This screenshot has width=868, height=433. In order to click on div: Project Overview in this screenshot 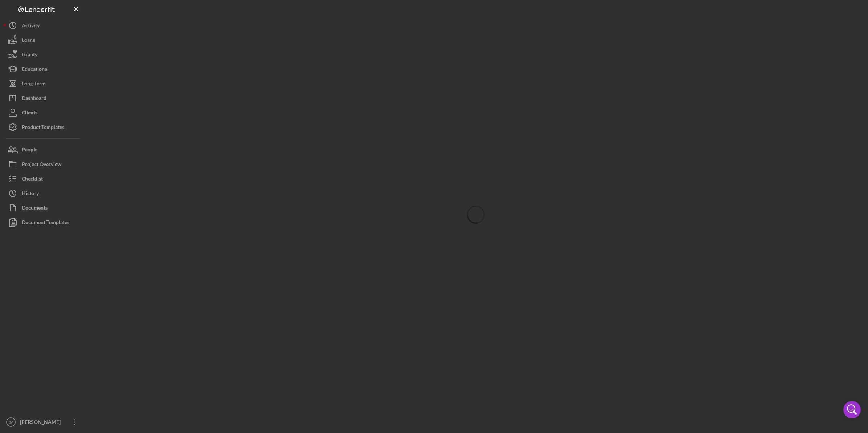, I will do `click(42, 165)`.